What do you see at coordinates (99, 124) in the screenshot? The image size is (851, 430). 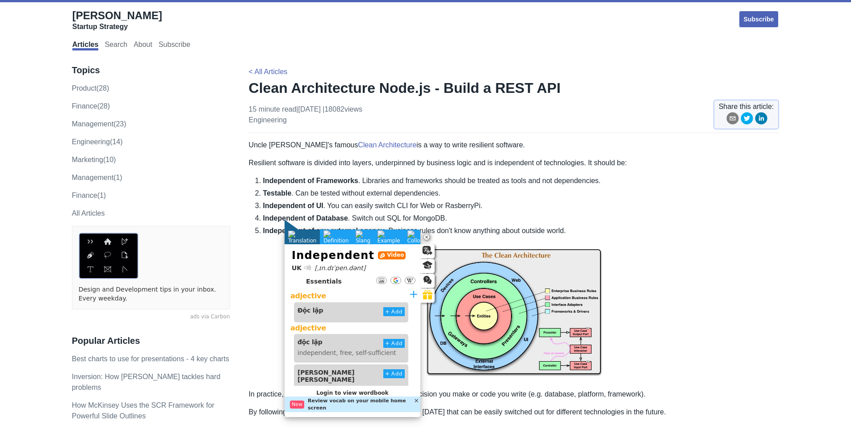 I see `a: management(23)` at bounding box center [99, 124].